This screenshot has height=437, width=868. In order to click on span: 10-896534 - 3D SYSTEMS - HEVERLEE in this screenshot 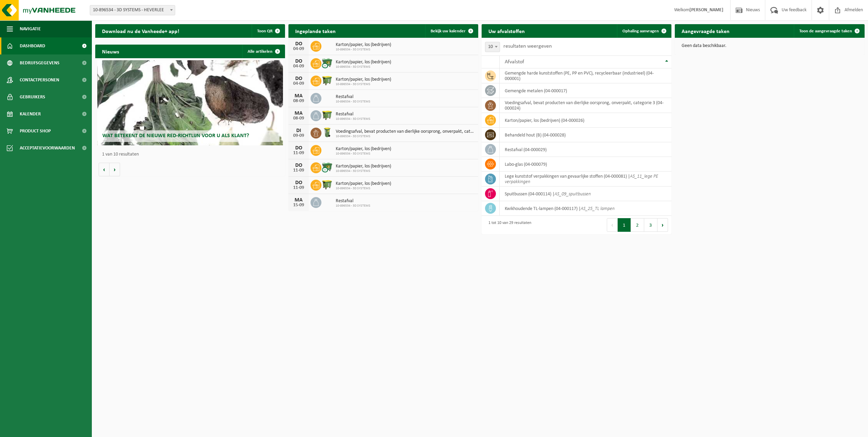, I will do `click(132, 10)`.